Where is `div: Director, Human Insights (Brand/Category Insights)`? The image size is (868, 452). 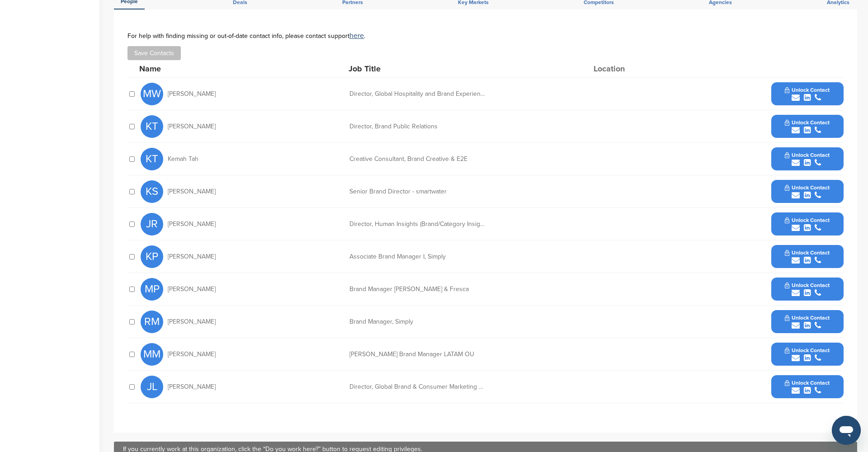
div: Director, Human Insights (Brand/Category Insights) is located at coordinates (417, 224).